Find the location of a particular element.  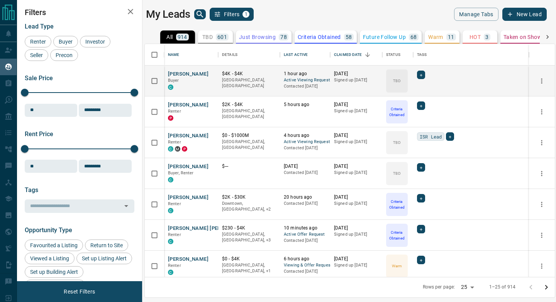

button: Open is located at coordinates (126, 206).